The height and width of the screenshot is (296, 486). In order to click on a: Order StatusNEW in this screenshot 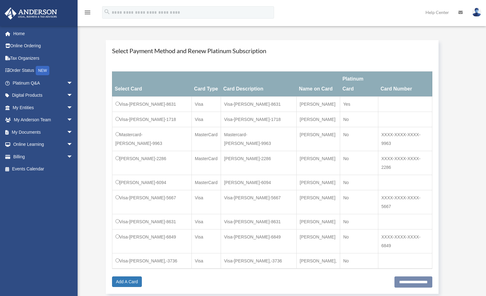, I will do `click(43, 71)`.